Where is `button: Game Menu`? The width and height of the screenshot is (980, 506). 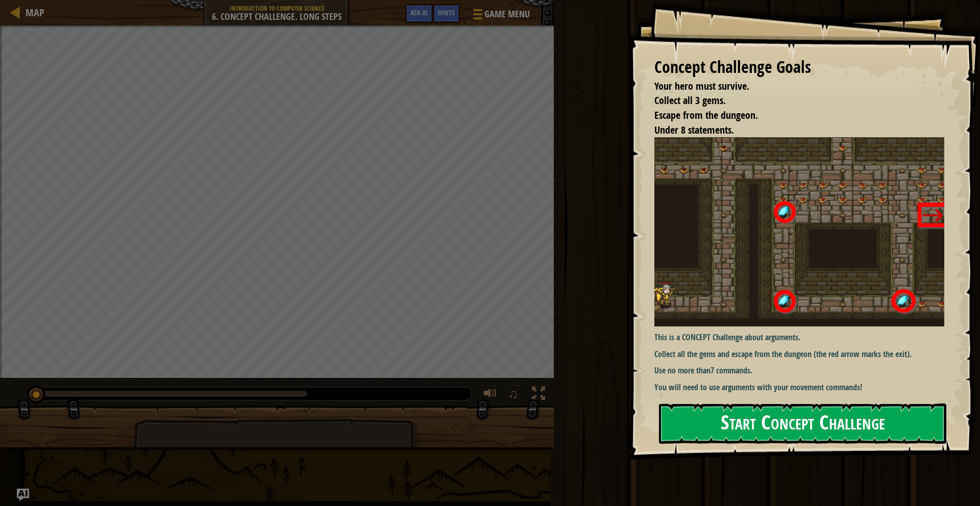
button: Game Menu is located at coordinates (501, 16).